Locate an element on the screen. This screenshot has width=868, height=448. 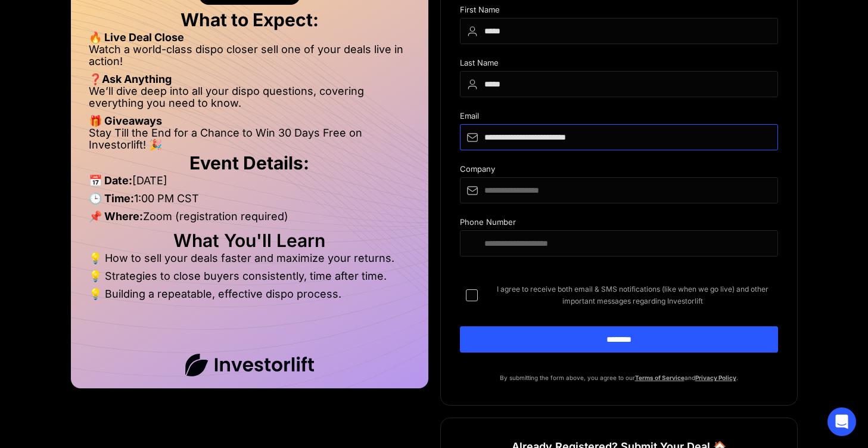
div: Open Intercom Messenger is located at coordinates (842, 421).